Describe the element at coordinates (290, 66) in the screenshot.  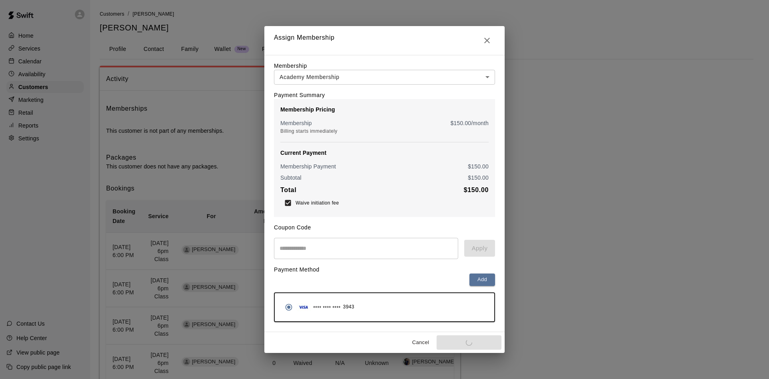
I see `label: Membership` at that location.